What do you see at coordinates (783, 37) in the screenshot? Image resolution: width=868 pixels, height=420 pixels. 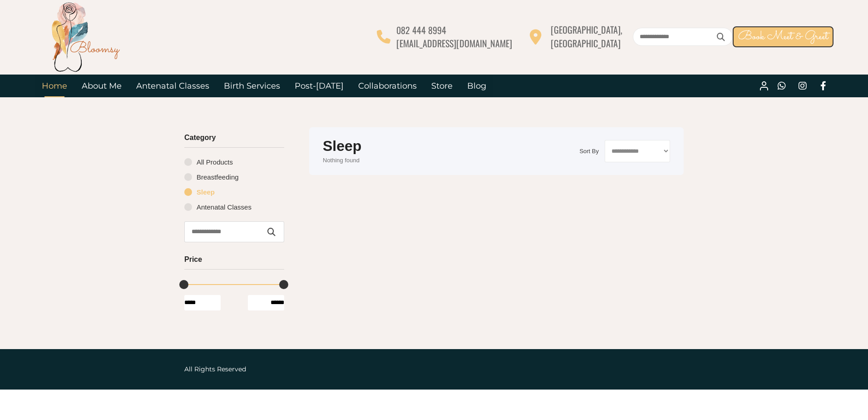 I see `a: Book Meet & Greet` at bounding box center [783, 37].